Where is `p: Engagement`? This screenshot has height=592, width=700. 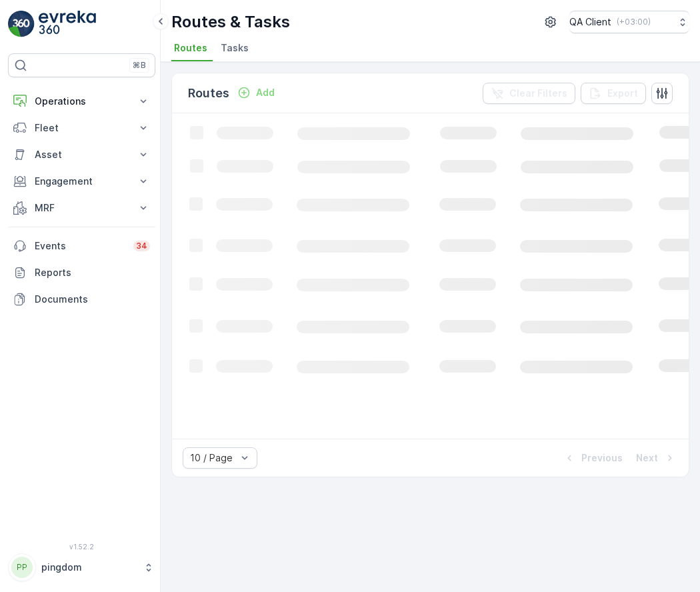
p: Engagement is located at coordinates (81, 182).